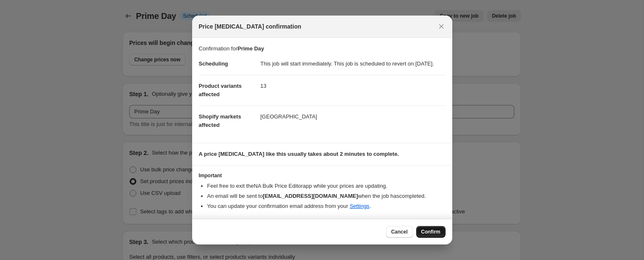  What do you see at coordinates (220, 90) in the screenshot?
I see `span: Product variants affected` at bounding box center [220, 90].